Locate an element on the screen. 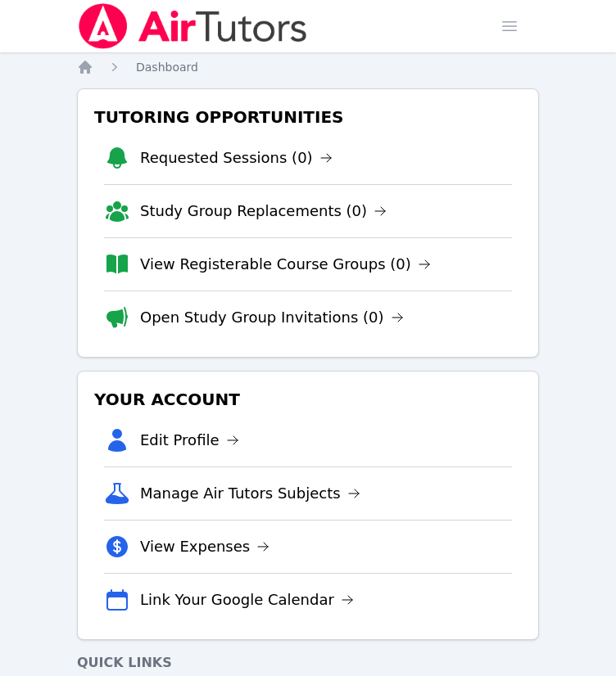 The height and width of the screenshot is (676, 616). nav: Breadcrumb is located at coordinates (308, 67).